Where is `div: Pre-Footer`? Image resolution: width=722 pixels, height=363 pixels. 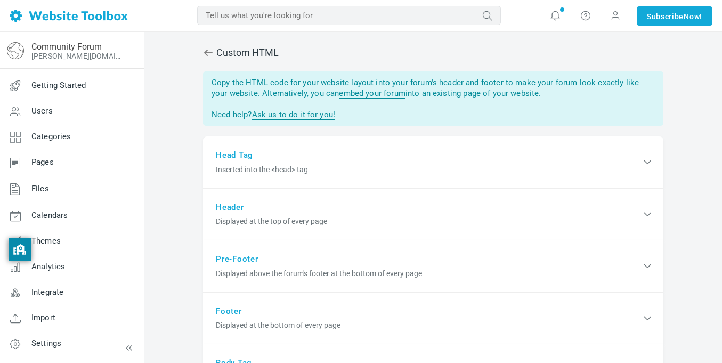
div: Pre-Footer is located at coordinates (433, 266).